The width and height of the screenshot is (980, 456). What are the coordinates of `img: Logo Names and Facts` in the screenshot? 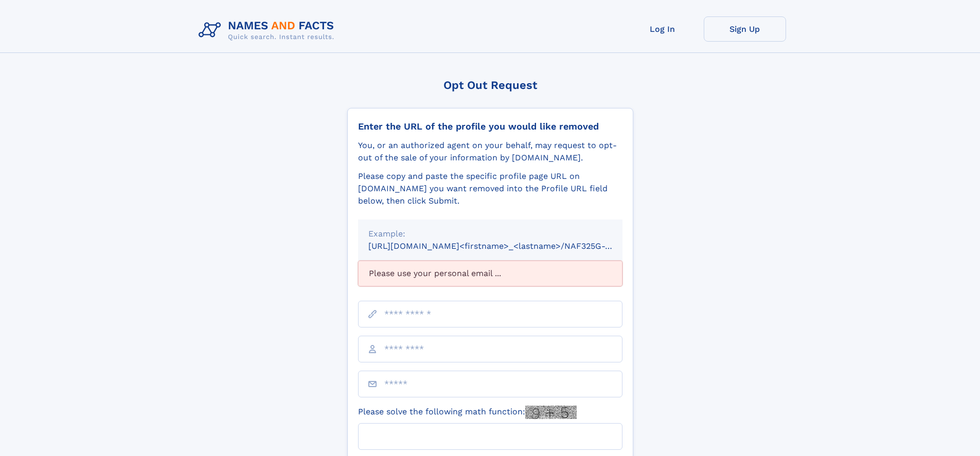 It's located at (268, 30).